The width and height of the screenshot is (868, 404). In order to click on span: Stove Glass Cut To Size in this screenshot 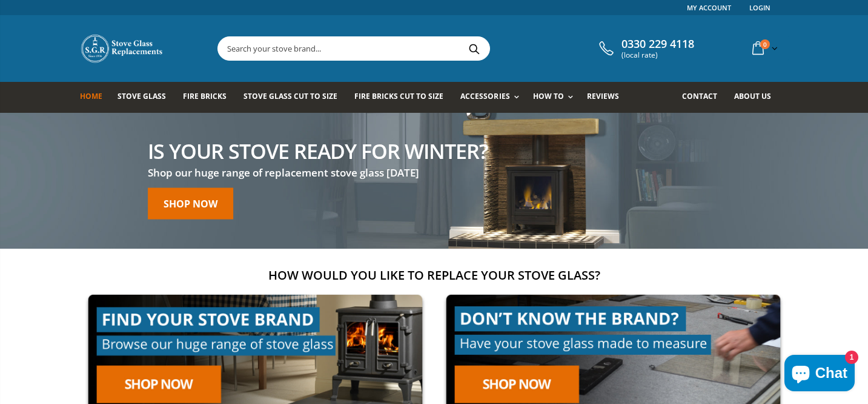, I will do `click(290, 96)`.